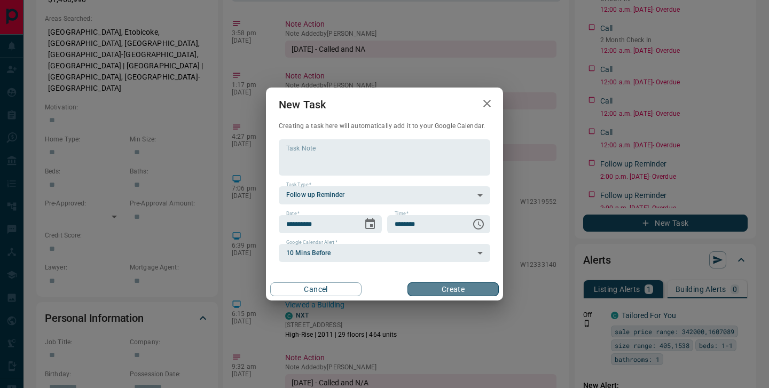  I want to click on div: Follow up Reminder, so click(384, 195).